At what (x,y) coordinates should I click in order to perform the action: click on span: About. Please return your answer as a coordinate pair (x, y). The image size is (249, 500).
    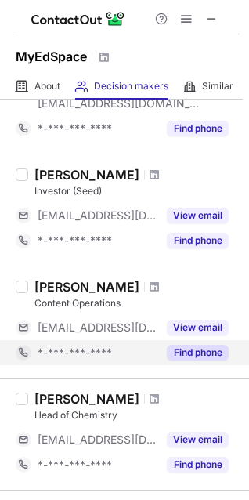
    Looking at the image, I should click on (47, 86).